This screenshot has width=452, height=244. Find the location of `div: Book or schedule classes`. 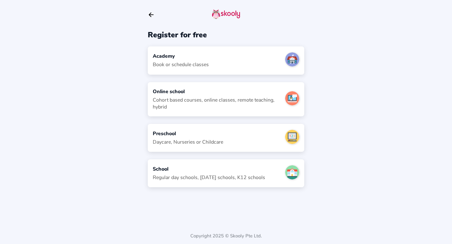

div: Book or schedule classes is located at coordinates (181, 65).